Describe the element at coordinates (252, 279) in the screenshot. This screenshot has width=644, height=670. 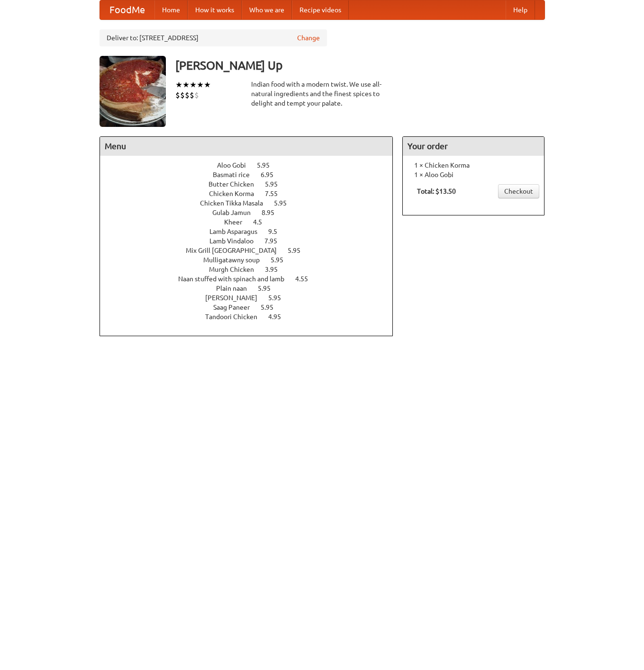
I see `a: Naan stuffed with spinach and lamb 4.55` at that location.